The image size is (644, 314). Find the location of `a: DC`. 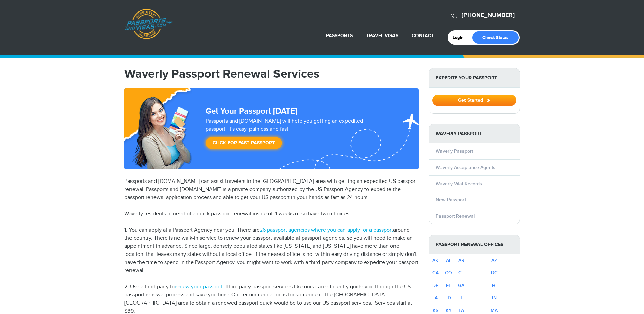

a: DC is located at coordinates (494, 273).